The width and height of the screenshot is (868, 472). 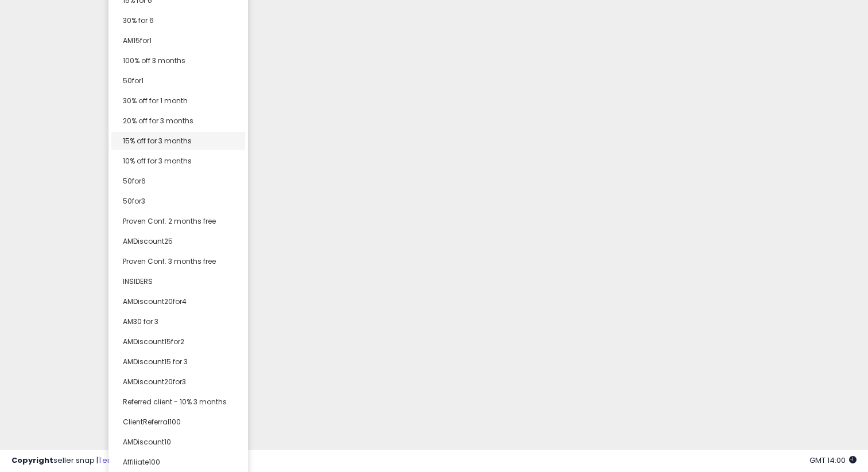 What do you see at coordinates (141, 462) in the screenshot?
I see `span: Affiliate100` at bounding box center [141, 462].